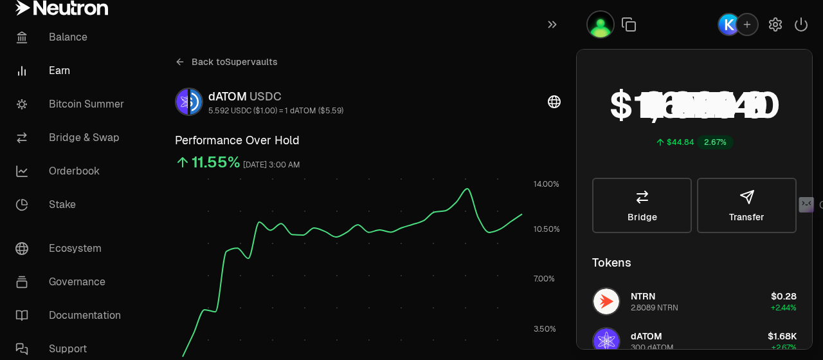 The image size is (823, 360). Describe the element at coordinates (196, 102) in the screenshot. I see `img: USDC Logo` at that location.